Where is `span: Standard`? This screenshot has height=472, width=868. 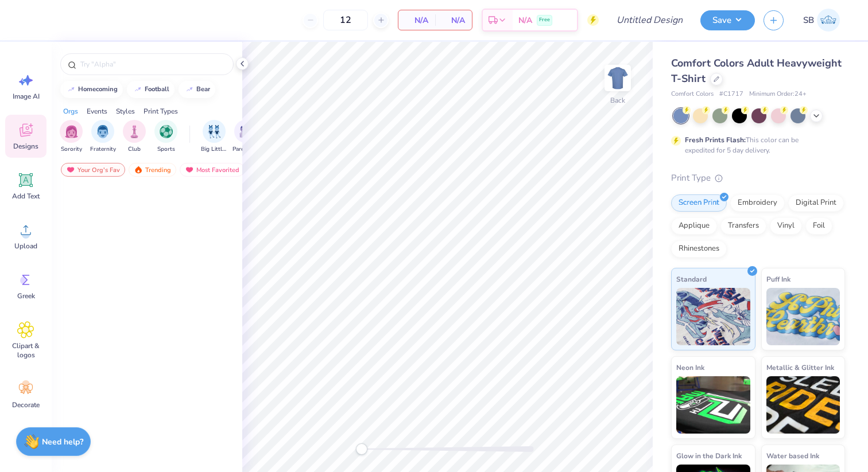
span: Standard is located at coordinates (691, 278).